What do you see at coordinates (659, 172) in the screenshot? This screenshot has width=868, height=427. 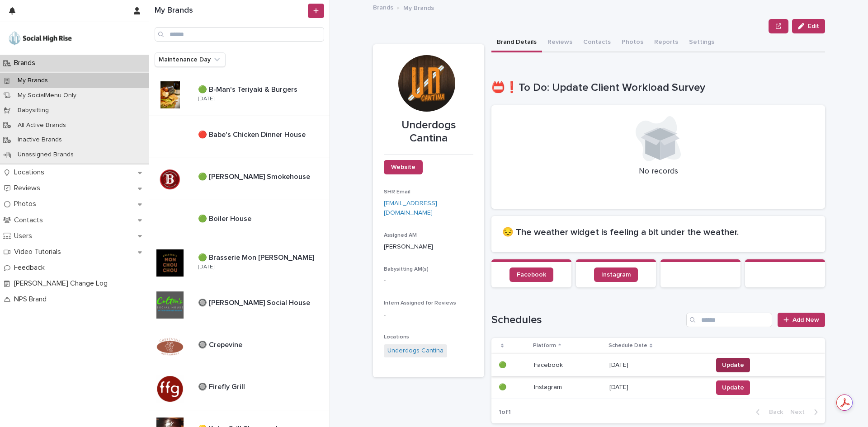 I see `p: No records` at bounding box center [659, 172].